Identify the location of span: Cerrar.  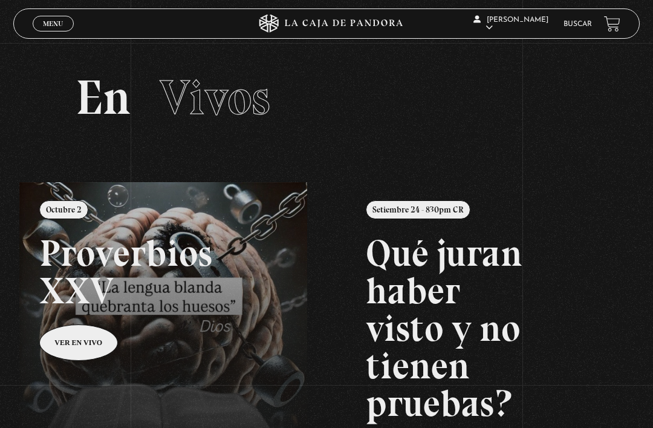
(53, 34).